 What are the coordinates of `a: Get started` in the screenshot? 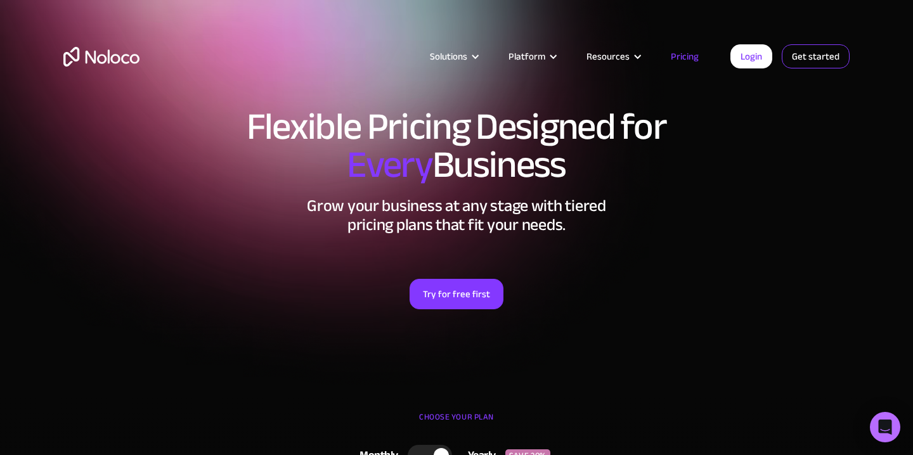 It's located at (816, 56).